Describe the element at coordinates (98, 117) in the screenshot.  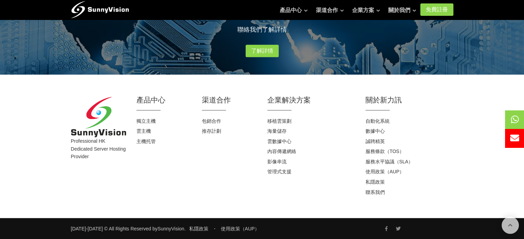
I see `img: SunnyVision Limited` at that location.